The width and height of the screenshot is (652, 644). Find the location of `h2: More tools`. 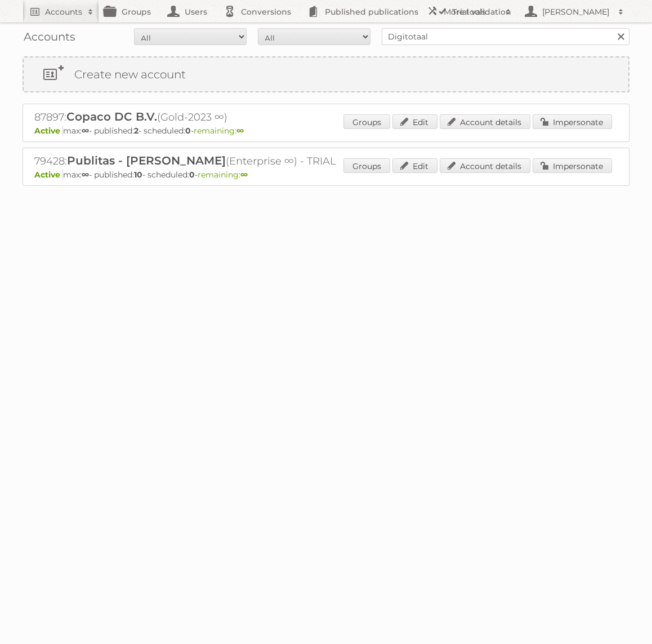

h2: More tools is located at coordinates (472, 12).